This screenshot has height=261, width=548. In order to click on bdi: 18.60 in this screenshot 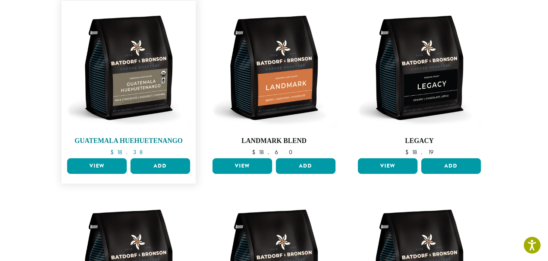, I will do `click(274, 152)`.